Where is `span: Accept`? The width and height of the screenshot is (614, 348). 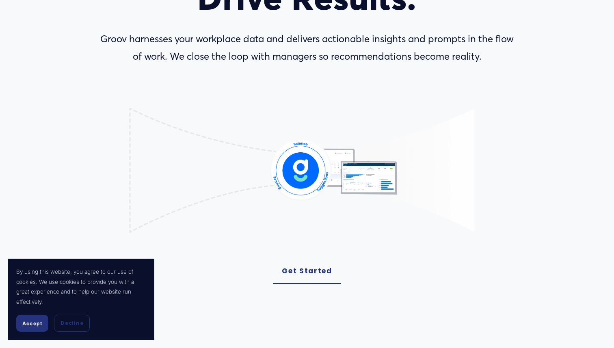
span: Accept is located at coordinates (32, 323).